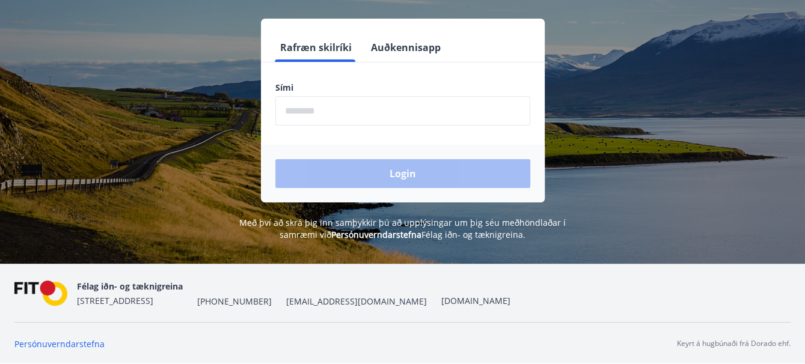 Image resolution: width=805 pixels, height=364 pixels. I want to click on button: Auðkennisapp, so click(406, 47).